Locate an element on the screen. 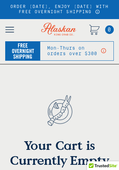 The width and height of the screenshot is (119, 170). img: empty cart - anchor is located at coordinates (60, 110).